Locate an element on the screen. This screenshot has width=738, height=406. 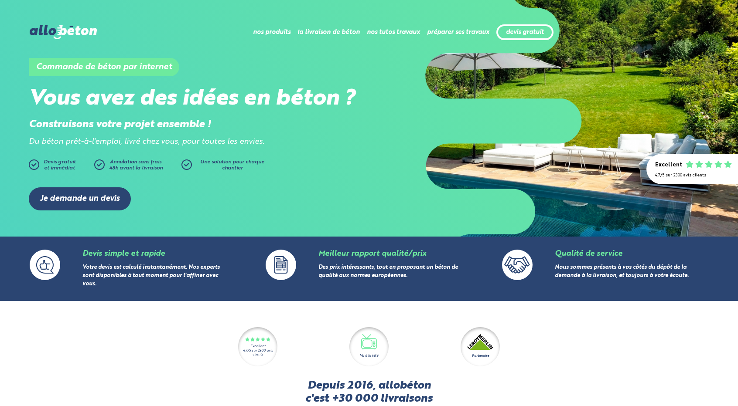
a: Une solution pour chaque chantier is located at coordinates (225, 167).